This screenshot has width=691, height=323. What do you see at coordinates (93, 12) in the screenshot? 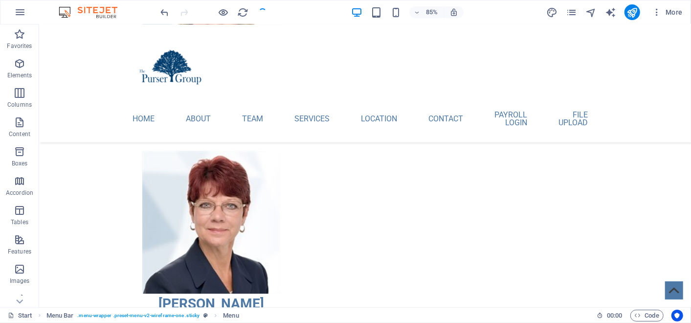
I see `img: Editor Logo` at bounding box center [93, 12].